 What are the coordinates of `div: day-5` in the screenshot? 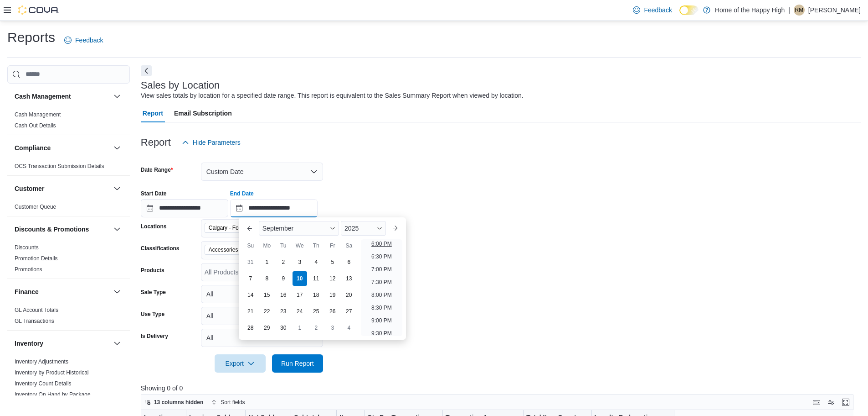 It's located at (332, 262).